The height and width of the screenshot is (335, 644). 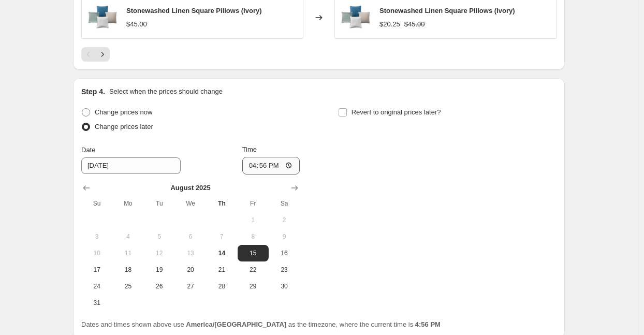 What do you see at coordinates (124, 126) in the screenshot?
I see `span: Change prices later` at bounding box center [124, 126].